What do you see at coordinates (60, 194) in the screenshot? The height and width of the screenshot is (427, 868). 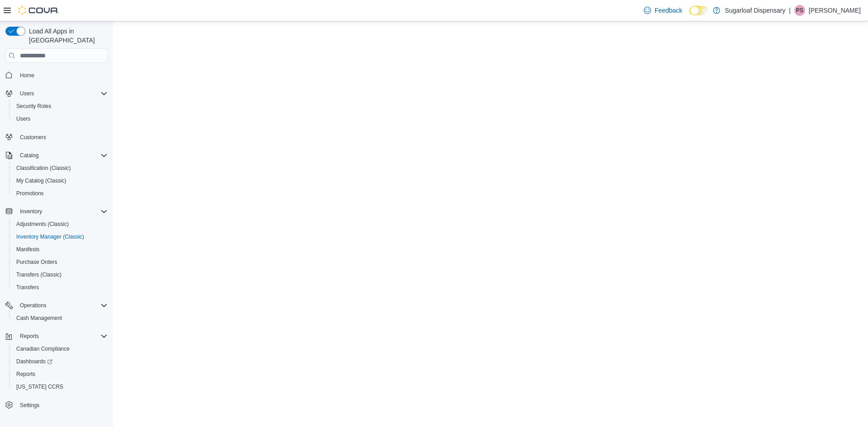 I see `button: Promotions` at bounding box center [60, 194].